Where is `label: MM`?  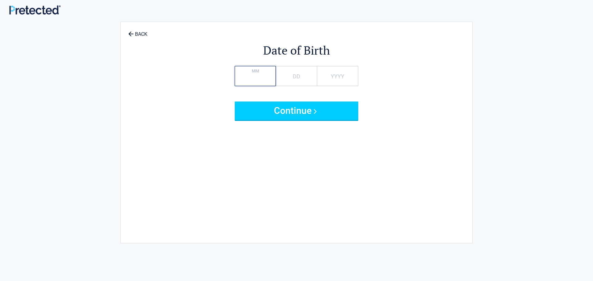 label: MM is located at coordinates (255, 71).